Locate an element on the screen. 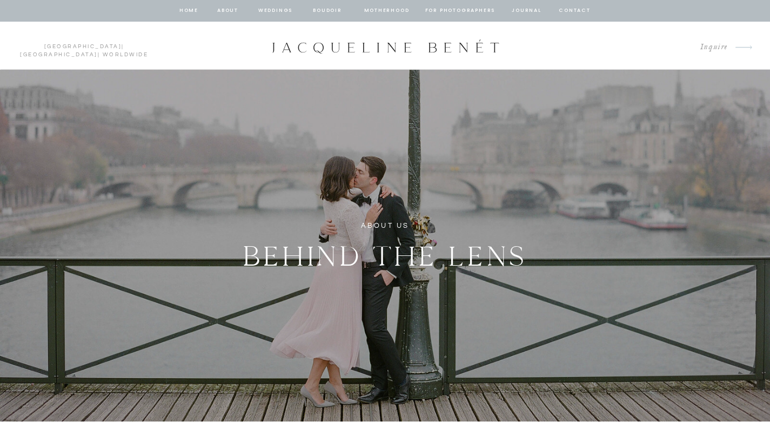 The width and height of the screenshot is (770, 428). nav: for photographers is located at coordinates (461, 11).